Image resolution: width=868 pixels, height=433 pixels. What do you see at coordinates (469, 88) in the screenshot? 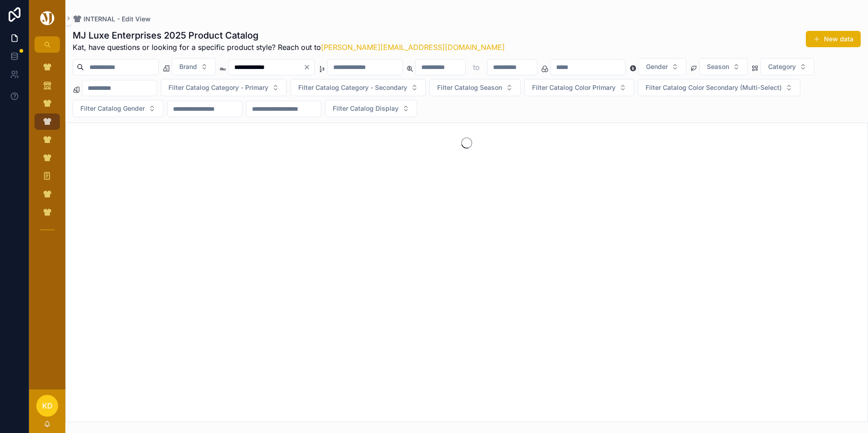
I see `span: Filter Catalog Season` at bounding box center [469, 88].